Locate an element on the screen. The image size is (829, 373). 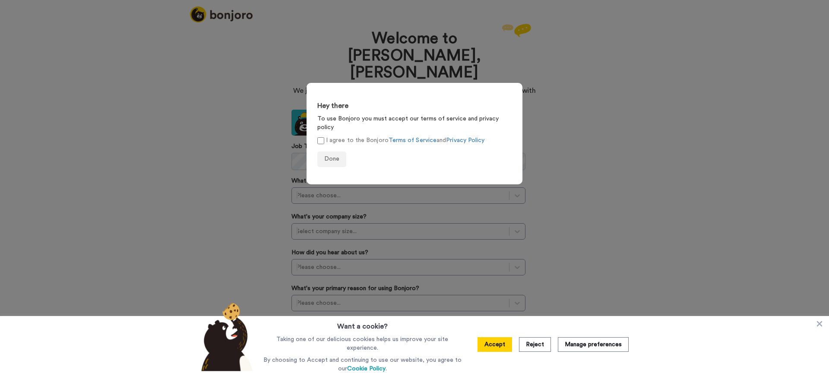
a: Privacy Policy is located at coordinates (465, 140).